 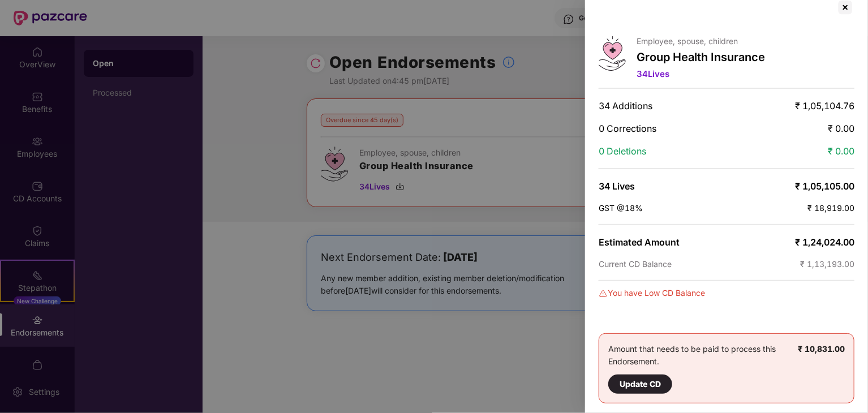 What do you see at coordinates (612, 53) in the screenshot?
I see `img: svg+xml;base64,PHN2ZyB4bWxucz0iaHR0cDovL3d3dy53My5vcmcvMjAwMC9zdmciIHdpZHRoPSI0Ny43MTQiIGhlaWdodD...` at bounding box center [612, 53].